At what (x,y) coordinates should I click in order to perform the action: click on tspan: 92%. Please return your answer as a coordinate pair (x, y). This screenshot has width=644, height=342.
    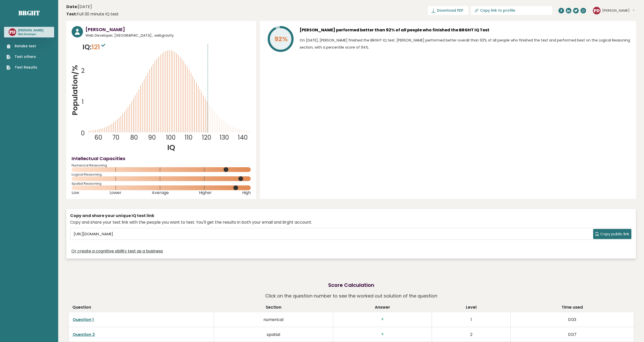
    Looking at the image, I should click on (281, 39).